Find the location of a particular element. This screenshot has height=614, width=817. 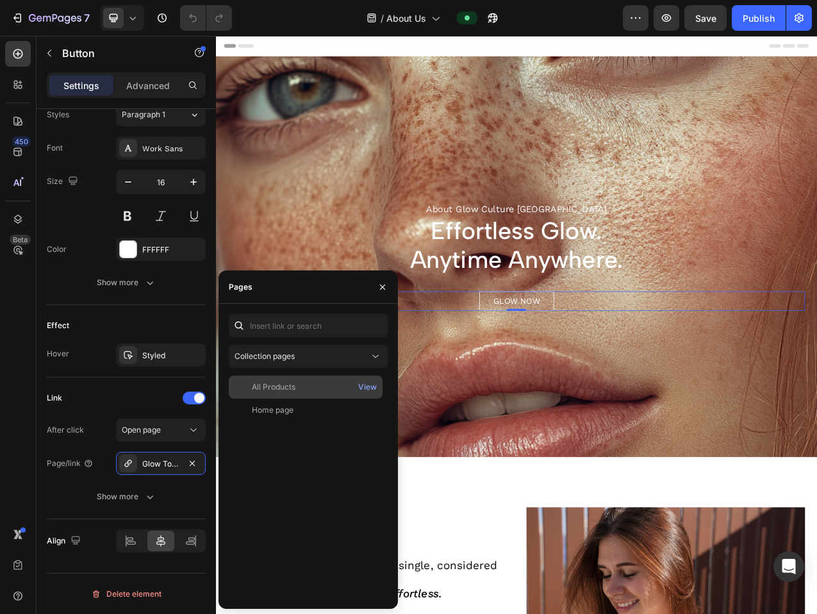

div: Styles is located at coordinates (58, 115).